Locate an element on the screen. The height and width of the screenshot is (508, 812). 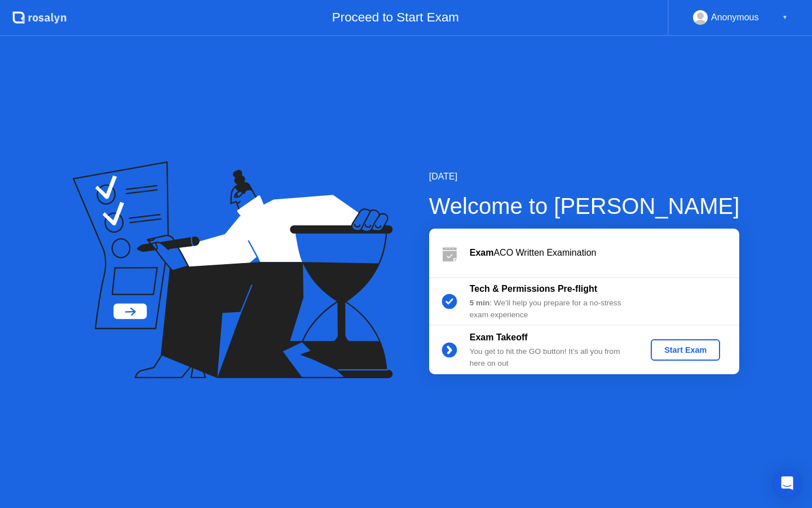
button: Start Exam is located at coordinates (685, 350).